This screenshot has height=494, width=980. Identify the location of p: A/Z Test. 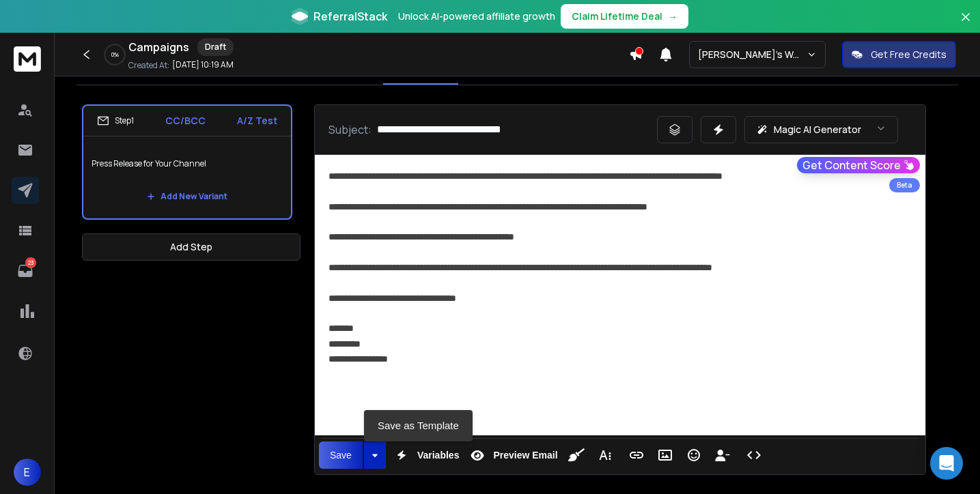
(257, 121).